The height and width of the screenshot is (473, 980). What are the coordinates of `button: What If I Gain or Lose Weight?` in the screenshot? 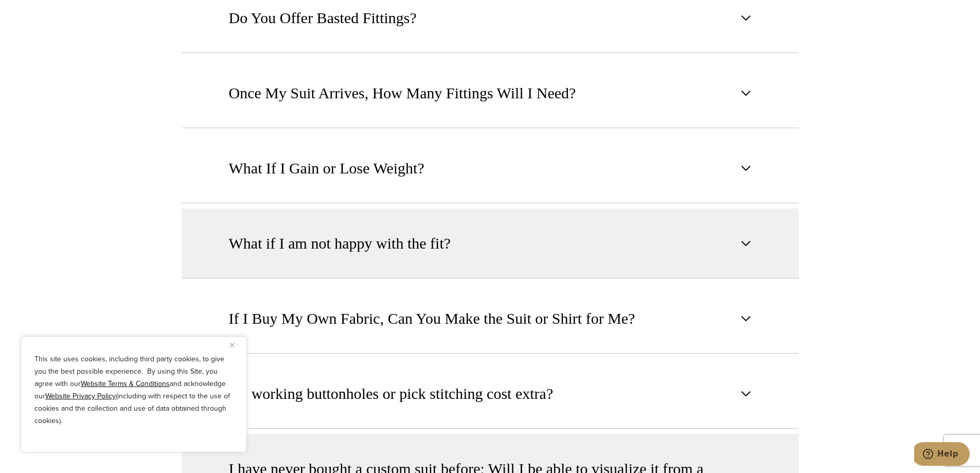 It's located at (490, 168).